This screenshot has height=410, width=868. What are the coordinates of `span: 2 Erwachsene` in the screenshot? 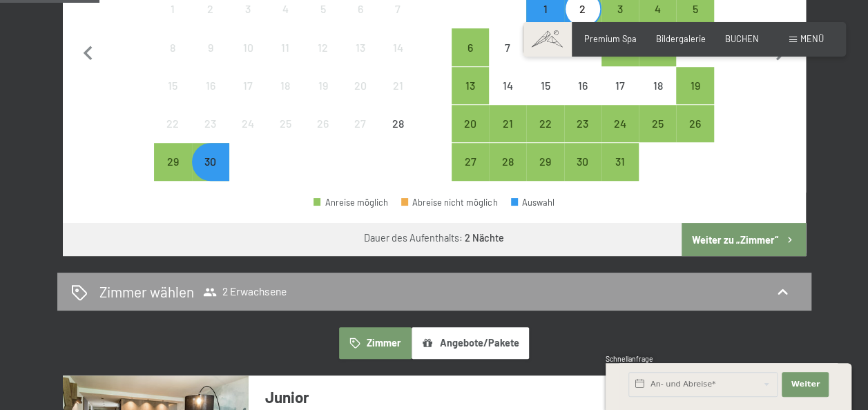 It's located at (244, 292).